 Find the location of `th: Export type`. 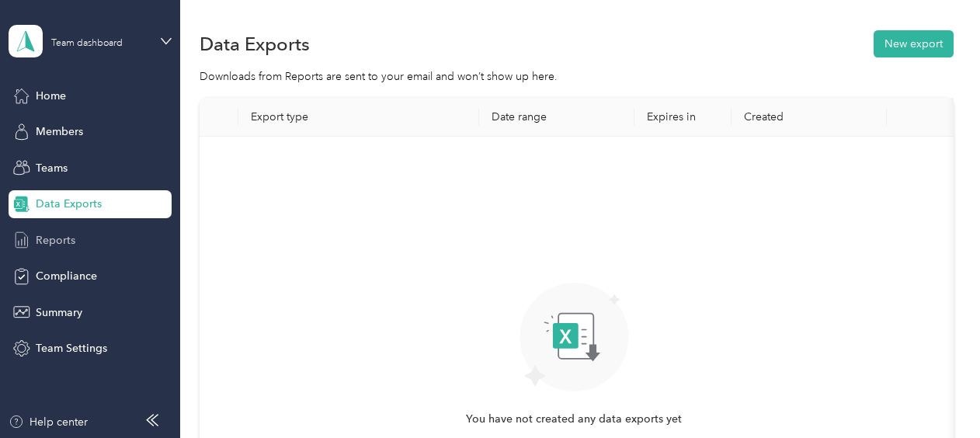

th: Export type is located at coordinates (358, 117).